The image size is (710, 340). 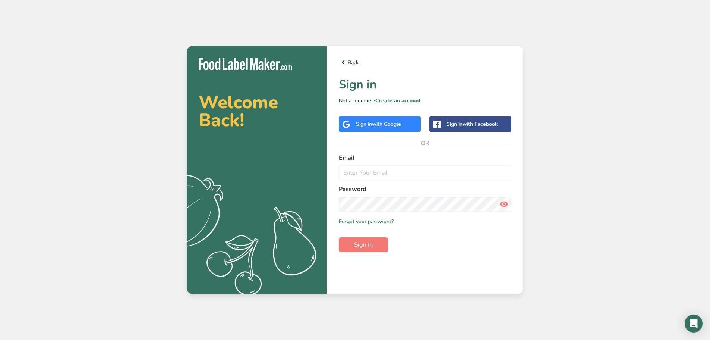 I want to click on a: Forgot your password?, so click(x=366, y=221).